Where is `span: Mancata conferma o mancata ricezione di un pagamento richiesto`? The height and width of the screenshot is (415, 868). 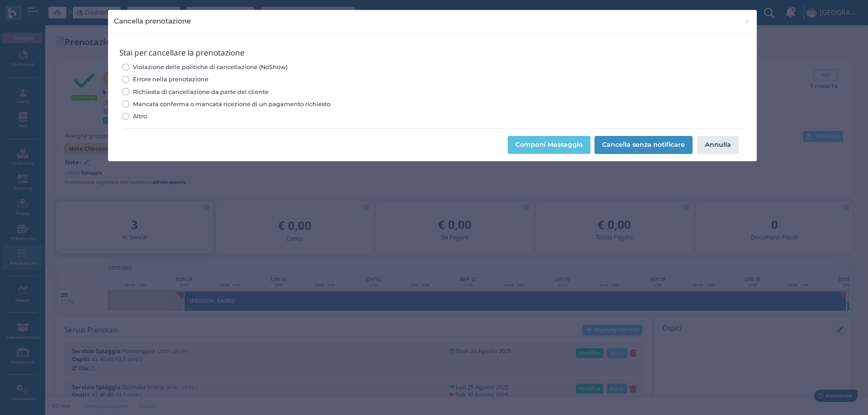 span: Mancata conferma o mancata ricezione di un pagamento richiesto is located at coordinates (232, 104).